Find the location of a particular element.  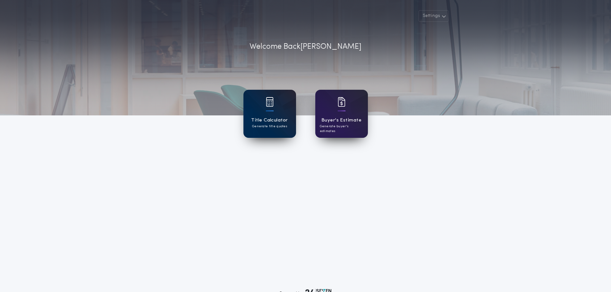

a: card iconBuyer's EstimateGenerate buyer's estimates is located at coordinates (342, 114).